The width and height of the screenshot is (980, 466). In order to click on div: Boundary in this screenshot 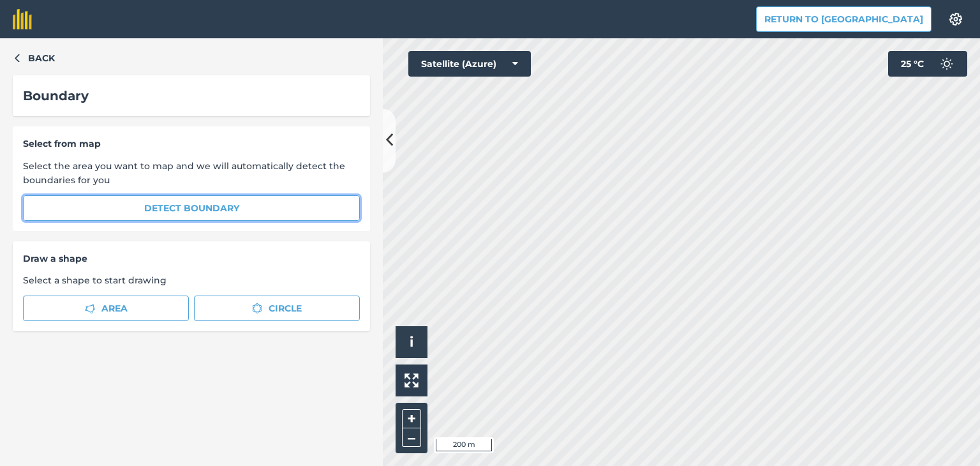, I will do `click(191, 96)`.